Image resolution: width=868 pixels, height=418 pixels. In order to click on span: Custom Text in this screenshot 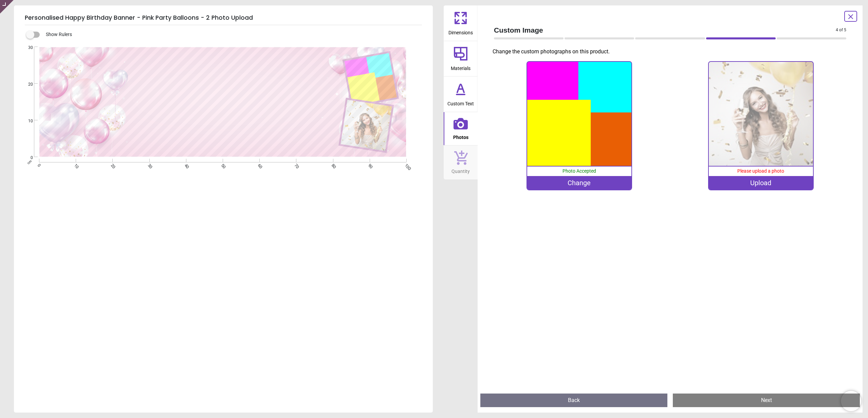, I will do `click(460, 102)`.